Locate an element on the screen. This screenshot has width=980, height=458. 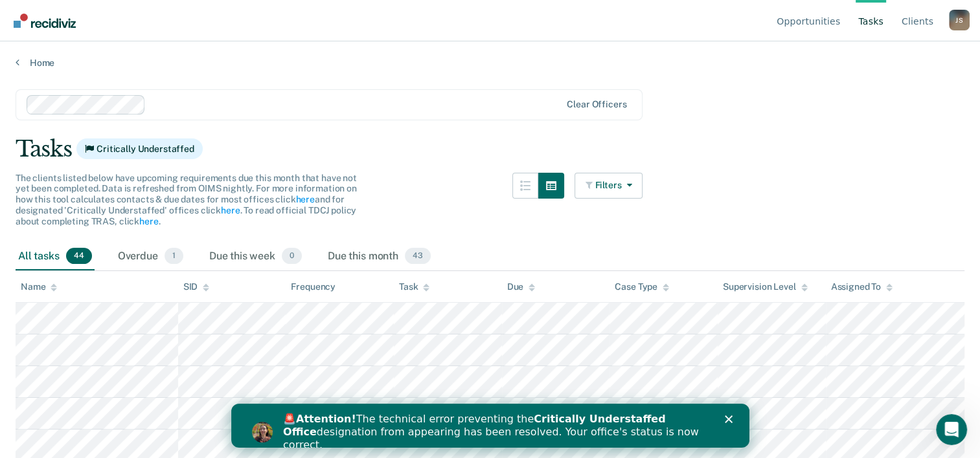
b: Critically Understaffed Office is located at coordinates (243, 21).